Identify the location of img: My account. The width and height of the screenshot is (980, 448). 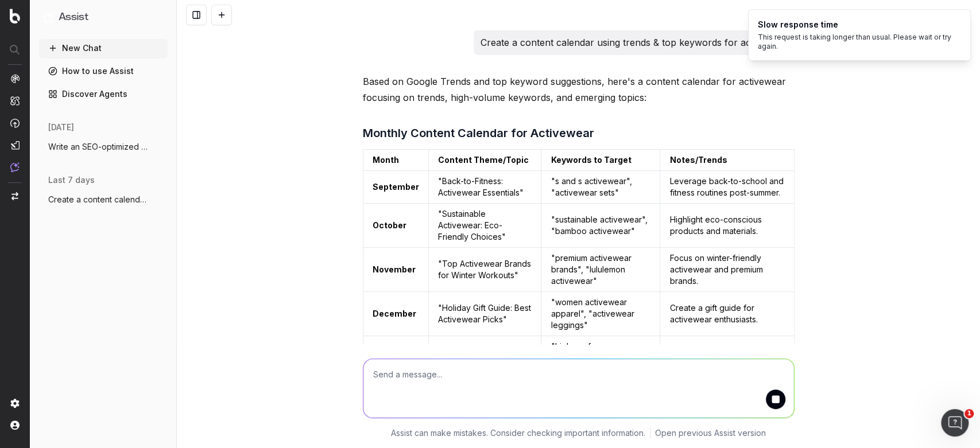
(15, 425).